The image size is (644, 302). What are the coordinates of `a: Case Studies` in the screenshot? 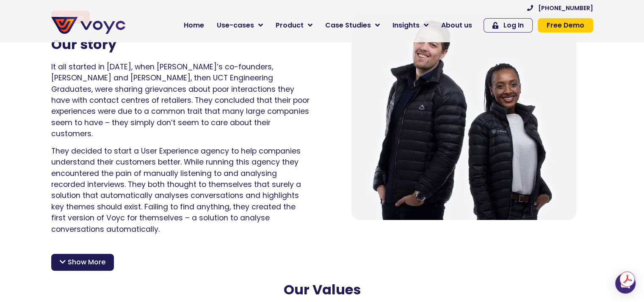 It's located at (353, 25).